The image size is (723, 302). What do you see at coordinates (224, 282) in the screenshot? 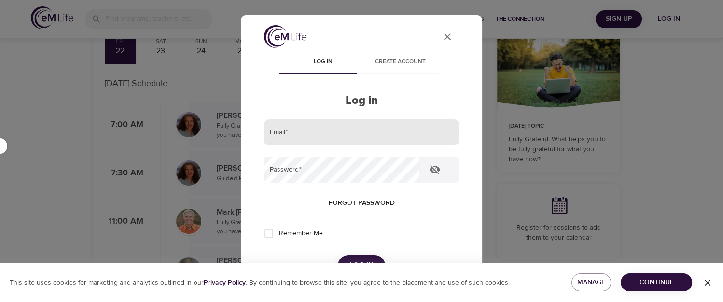
I see `b: Privacy Policy` at bounding box center [224, 282].